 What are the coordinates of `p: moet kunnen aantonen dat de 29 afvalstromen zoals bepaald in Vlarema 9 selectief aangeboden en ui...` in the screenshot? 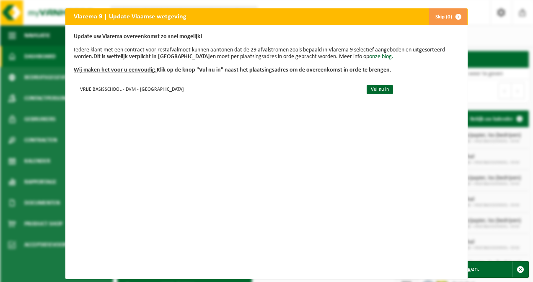 It's located at (266, 54).